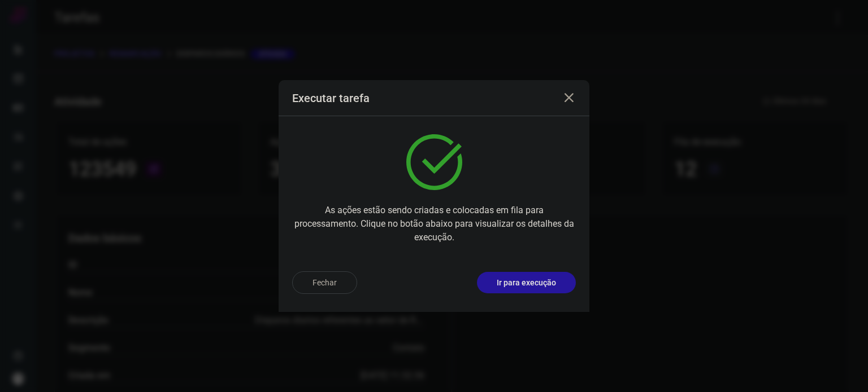  What do you see at coordinates (434, 224) in the screenshot?
I see `p: As ações estão sendo criadas e colocadas em fila para processamento. Clique no botão abaixo para ...` at bounding box center [434, 224].